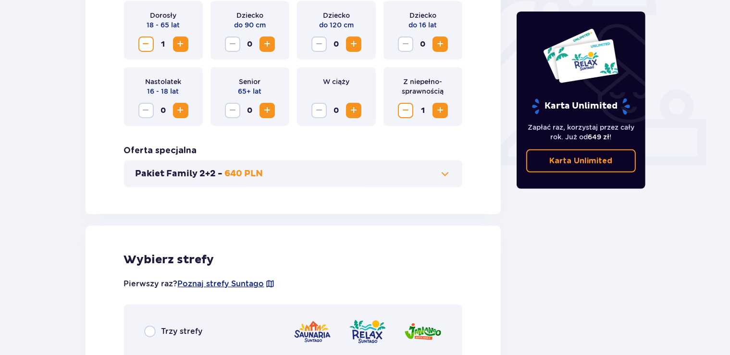 The height and width of the screenshot is (355, 730). I want to click on img: Saunaria, so click(312, 331).